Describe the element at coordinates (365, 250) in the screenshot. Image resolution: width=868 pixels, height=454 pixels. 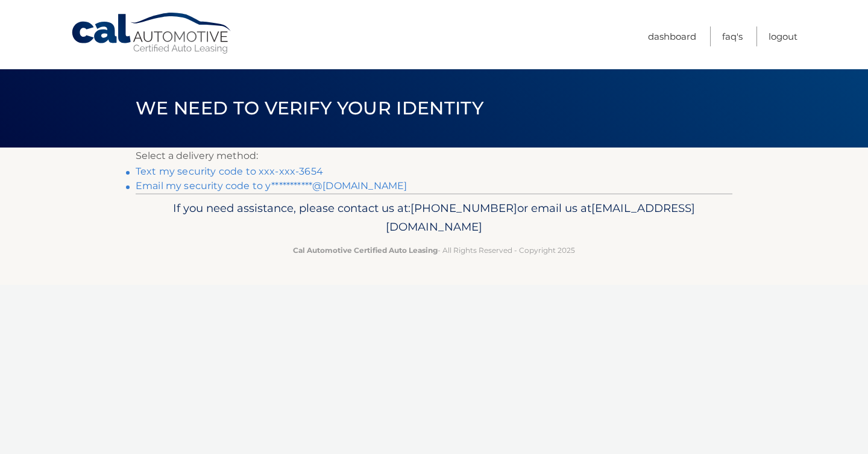
I see `strong: Cal Automotive Certified Auto Leasing` at that location.